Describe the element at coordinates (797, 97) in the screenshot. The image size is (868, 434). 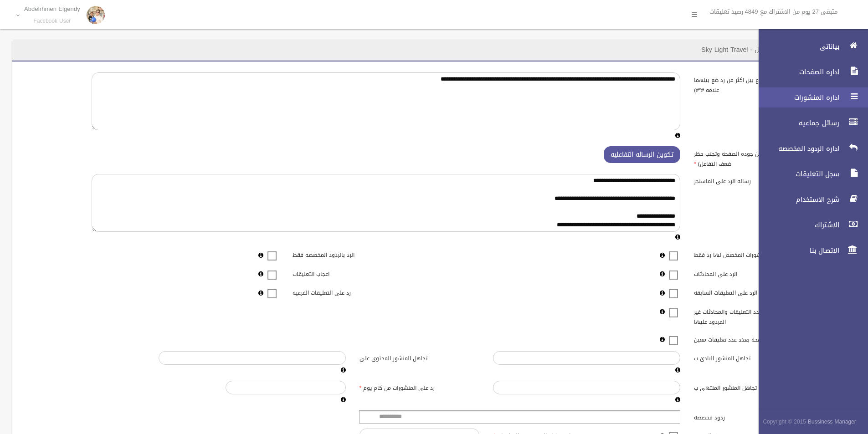
I see `span: اداره المنشورات` at that location.